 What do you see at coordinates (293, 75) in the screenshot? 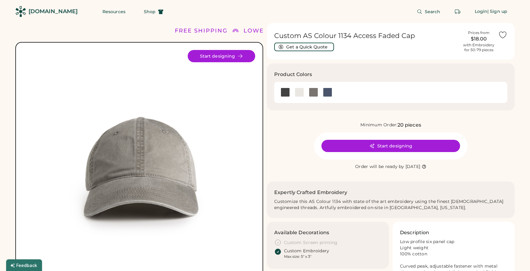
I see `h3: Product Colors` at bounding box center [293, 75].